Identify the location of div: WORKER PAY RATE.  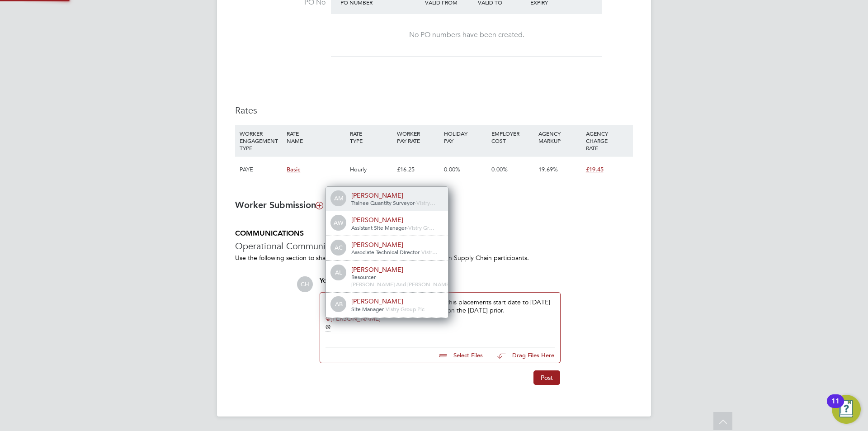
(418, 137).